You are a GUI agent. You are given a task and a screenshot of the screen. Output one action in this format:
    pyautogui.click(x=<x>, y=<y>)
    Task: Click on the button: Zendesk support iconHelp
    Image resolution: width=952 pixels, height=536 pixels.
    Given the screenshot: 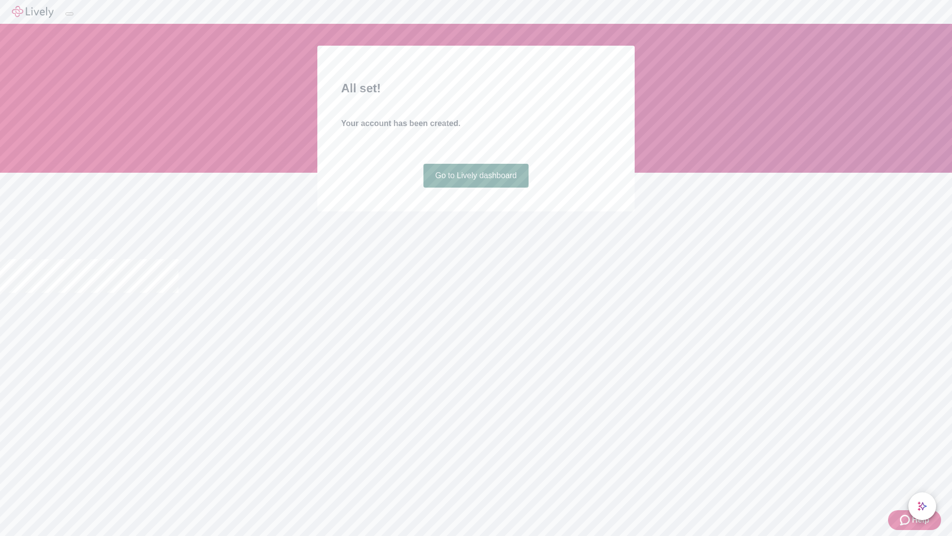 What is the action you would take?
    pyautogui.click(x=915, y=520)
    